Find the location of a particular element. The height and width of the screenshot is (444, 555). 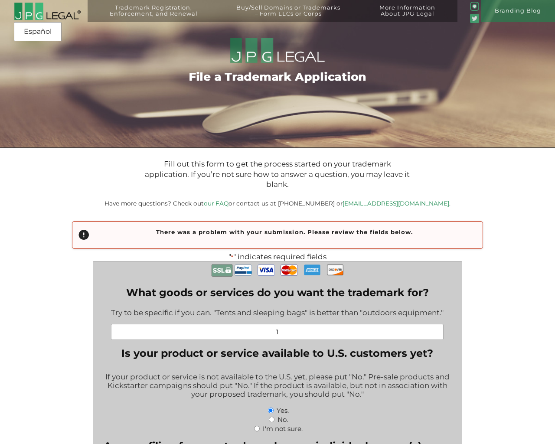

legend: Is your product or service available to U.S. customers yet? is located at coordinates (277, 353).